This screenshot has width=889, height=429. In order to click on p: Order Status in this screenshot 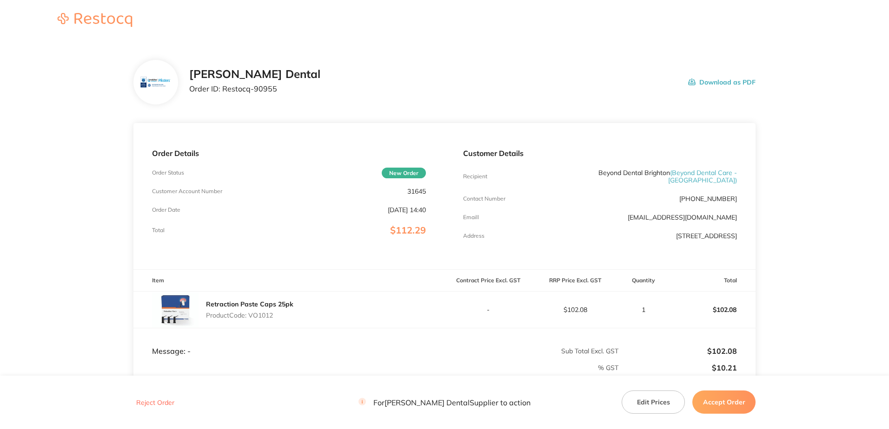, I will do `click(168, 173)`.